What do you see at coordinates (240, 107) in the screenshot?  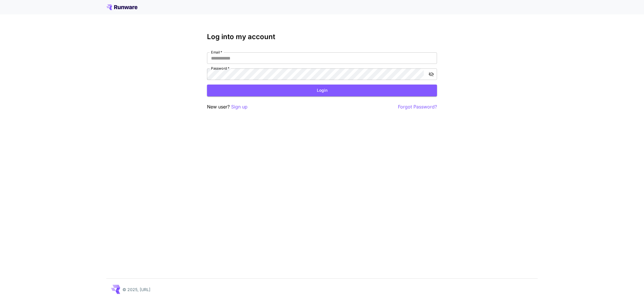 I see `button: Sign up` at bounding box center [240, 107].